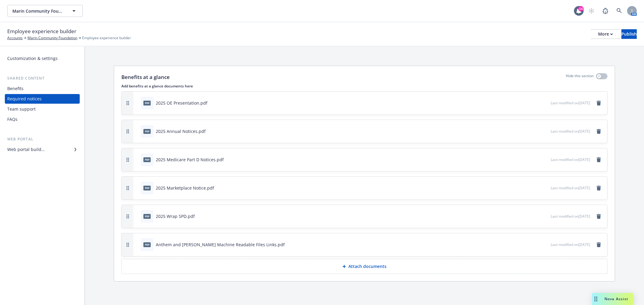  I want to click on a: Web portal builder, so click(42, 150).